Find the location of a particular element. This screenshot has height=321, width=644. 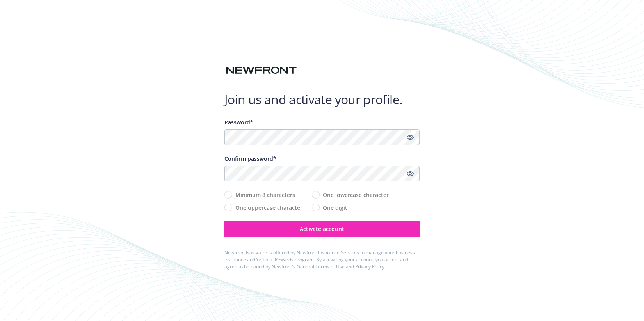

span: One lowercase character is located at coordinates (355, 195).